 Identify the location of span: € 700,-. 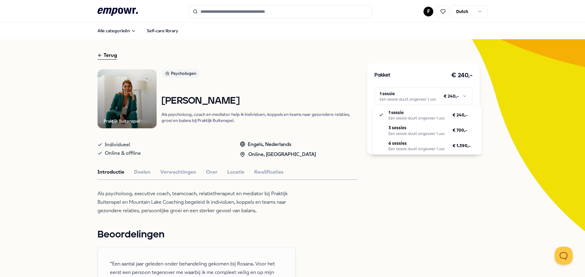
(460, 130).